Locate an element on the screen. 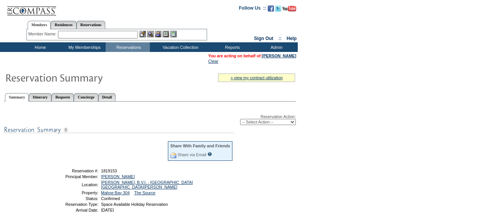 This screenshot has width=486, height=212. td: Reports is located at coordinates (231, 47).